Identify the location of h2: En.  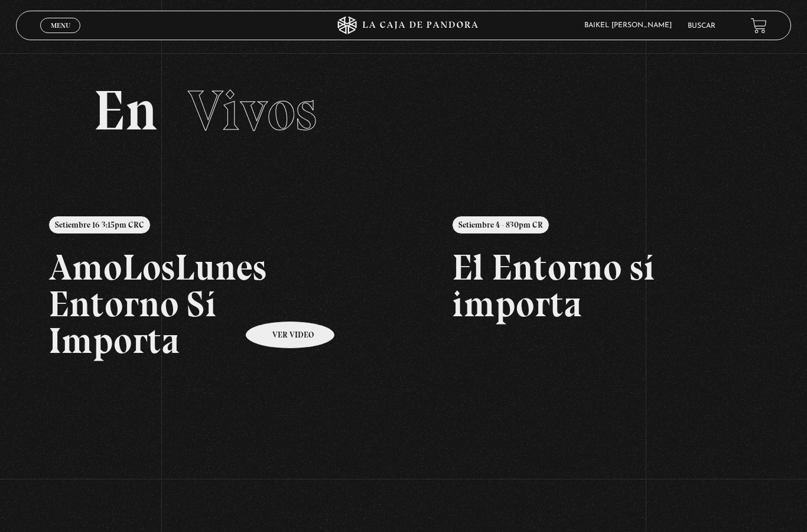
(403, 110).